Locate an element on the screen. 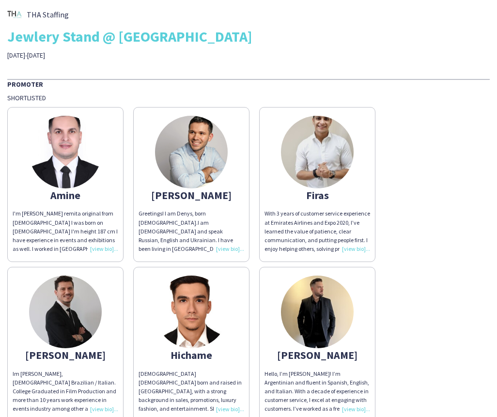 This screenshot has width=497, height=417. div: Amine is located at coordinates (65, 195).